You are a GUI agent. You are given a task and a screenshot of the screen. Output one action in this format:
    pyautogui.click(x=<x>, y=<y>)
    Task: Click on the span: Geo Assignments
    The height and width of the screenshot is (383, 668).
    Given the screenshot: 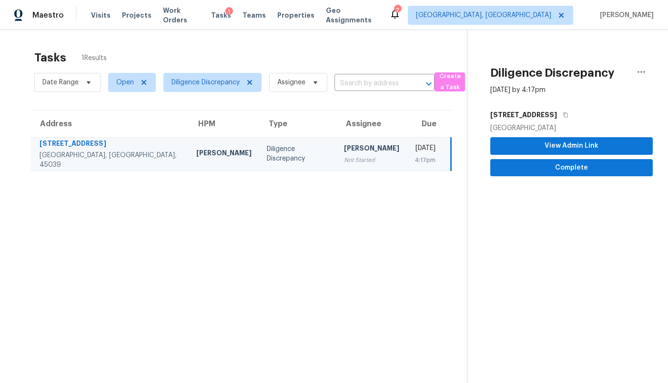 What is the action you would take?
    pyautogui.click(x=352, y=15)
    